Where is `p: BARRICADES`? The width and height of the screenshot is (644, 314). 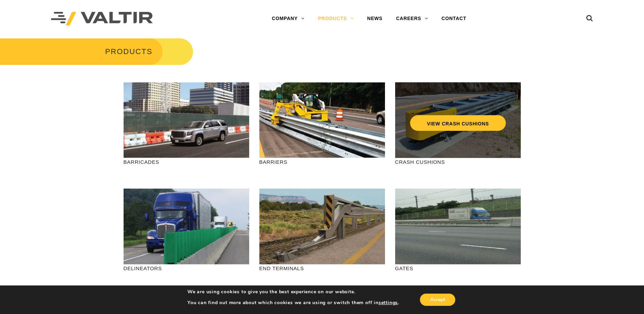
p: BARRICADES is located at coordinates (186, 162).